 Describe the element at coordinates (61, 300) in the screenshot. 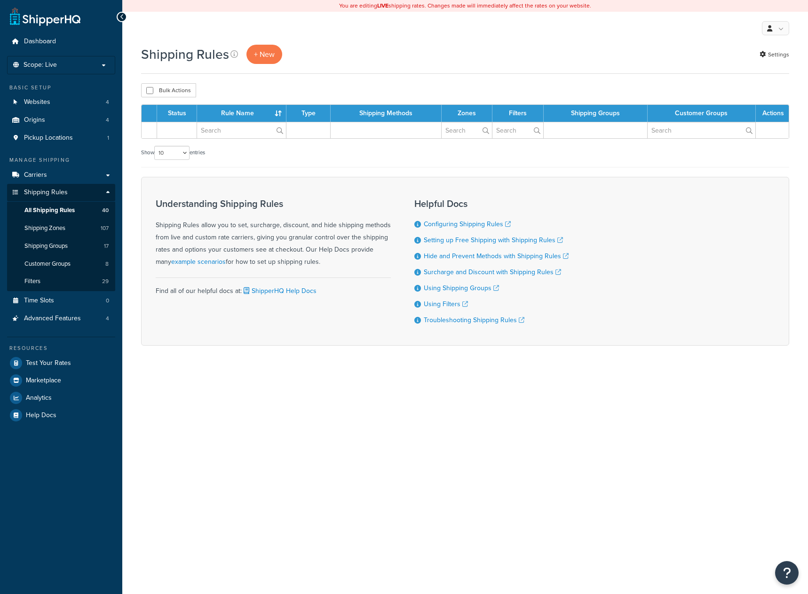

I see `a: Time Slots 0` at that location.